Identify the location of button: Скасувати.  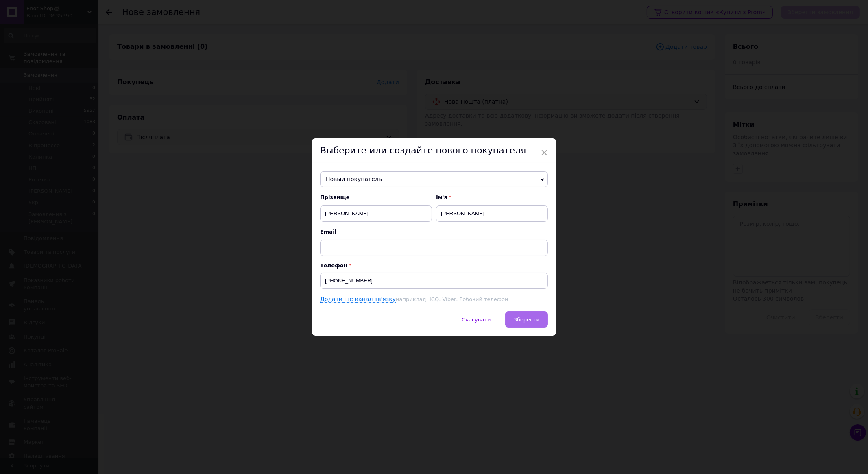
(476, 319).